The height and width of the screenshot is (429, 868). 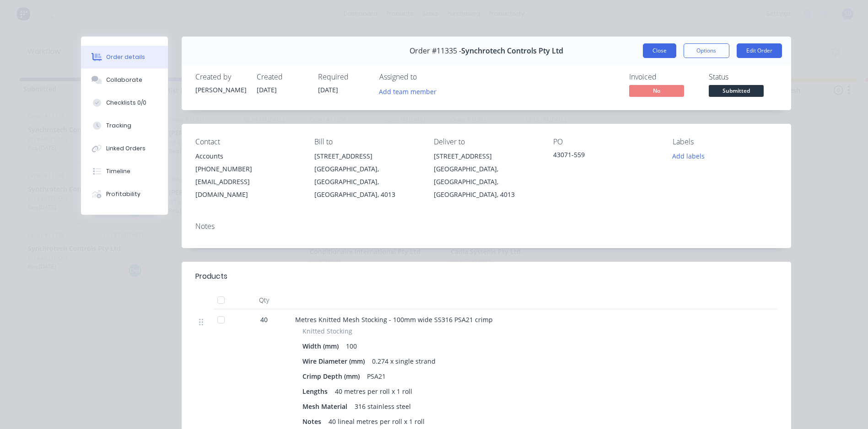 I want to click on span: Metres Knitted Mesh Stocking - 100mm wide SS316 PSA21 crimp, so click(x=394, y=319).